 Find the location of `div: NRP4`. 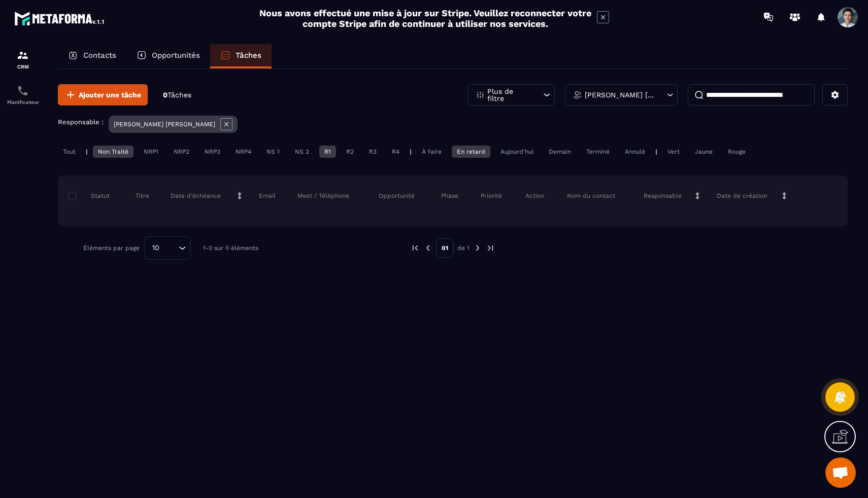

div: NRP4 is located at coordinates (243, 152).